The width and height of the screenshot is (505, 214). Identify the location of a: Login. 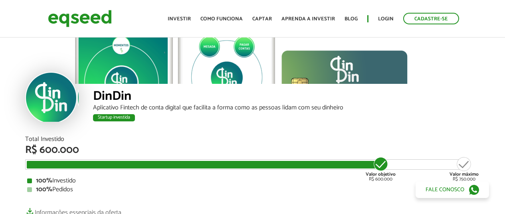
(386, 19).